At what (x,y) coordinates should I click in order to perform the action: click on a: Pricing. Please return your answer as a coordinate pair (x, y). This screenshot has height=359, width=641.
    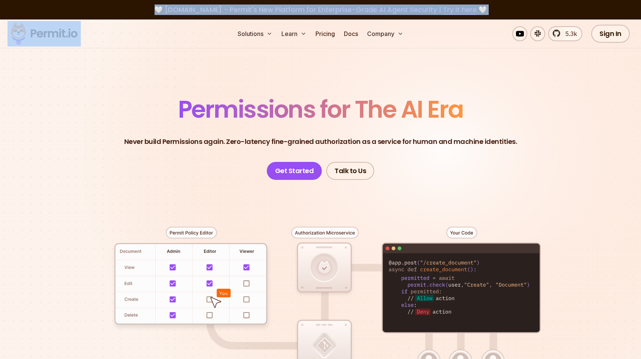
    Looking at the image, I should click on (325, 34).